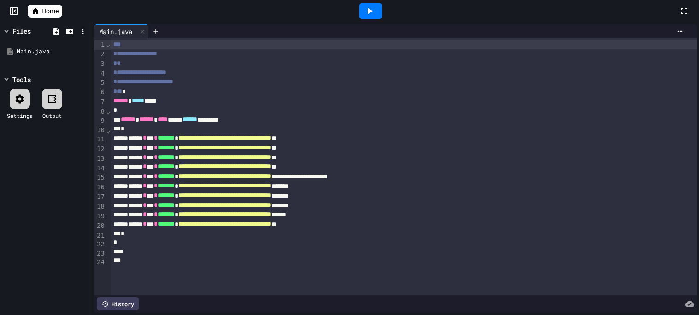  What do you see at coordinates (100, 178) in the screenshot?
I see `div: 15` at bounding box center [100, 178].